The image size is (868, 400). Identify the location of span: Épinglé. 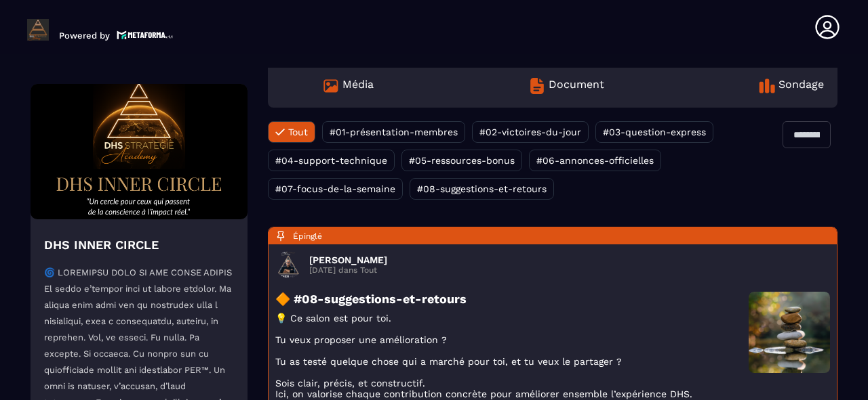
(307, 236).